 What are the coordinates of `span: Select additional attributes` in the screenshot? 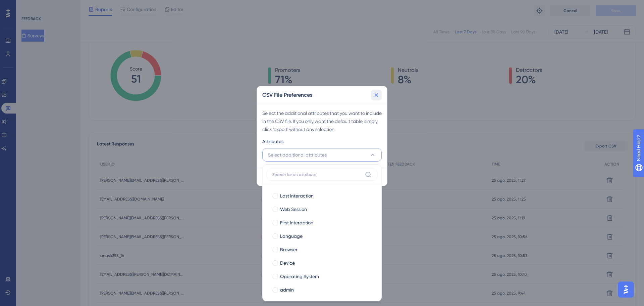 It's located at (297, 155).